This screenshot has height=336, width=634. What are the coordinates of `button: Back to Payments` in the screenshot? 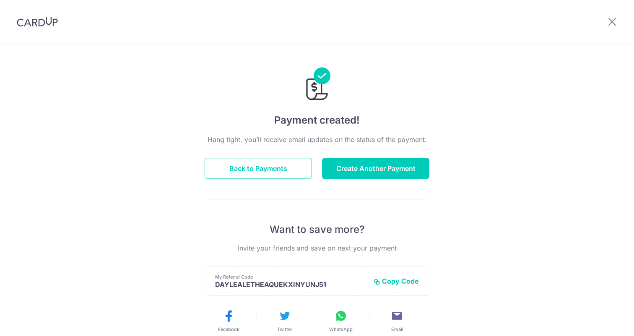 It's located at (258, 168).